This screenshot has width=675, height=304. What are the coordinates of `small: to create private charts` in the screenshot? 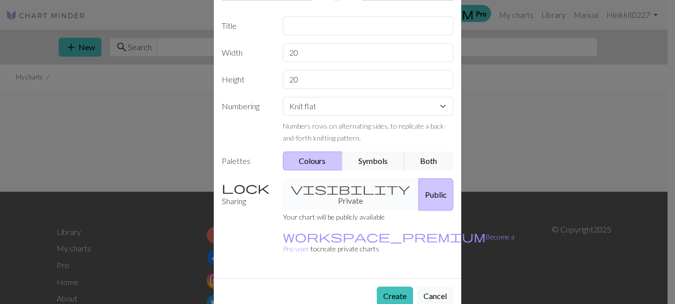 It's located at (398, 242).